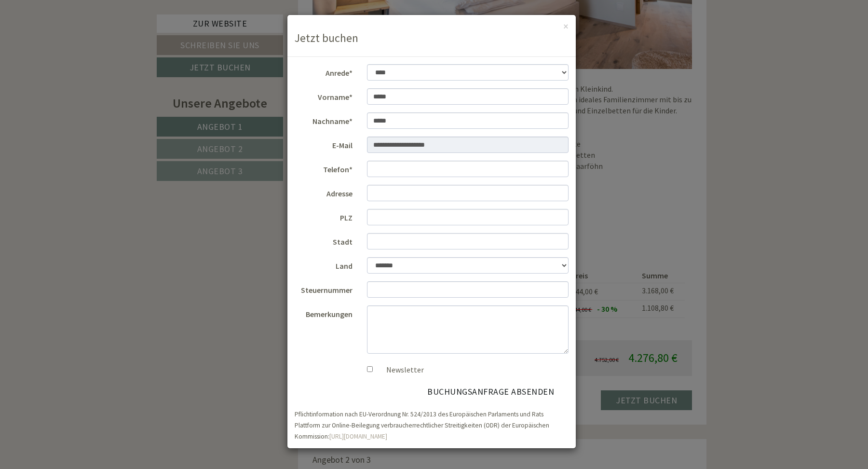 The width and height of the screenshot is (868, 469). I want to click on label: Newsletter, so click(401, 370).